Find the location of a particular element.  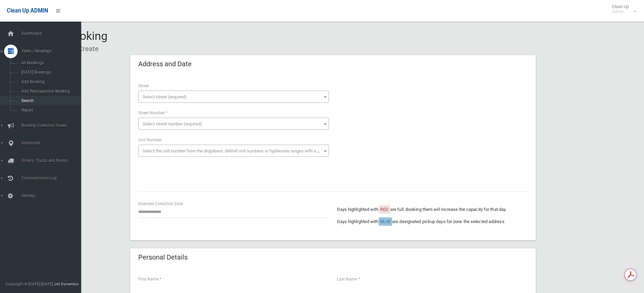

header: Address and Date is located at coordinates (165, 64).